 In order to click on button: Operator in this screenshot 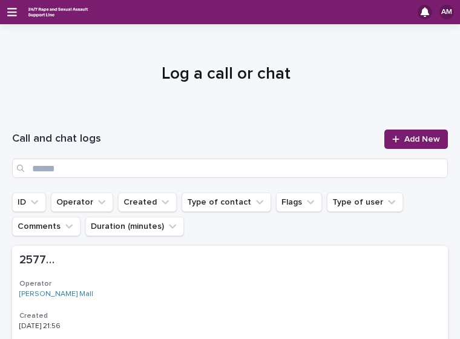, I will do `click(82, 202)`.